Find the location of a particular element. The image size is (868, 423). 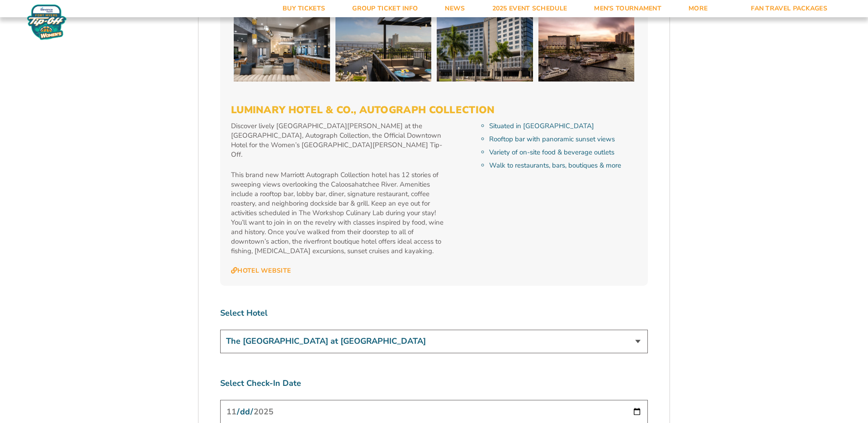

label: Select Check-In Date is located at coordinates (434, 383).